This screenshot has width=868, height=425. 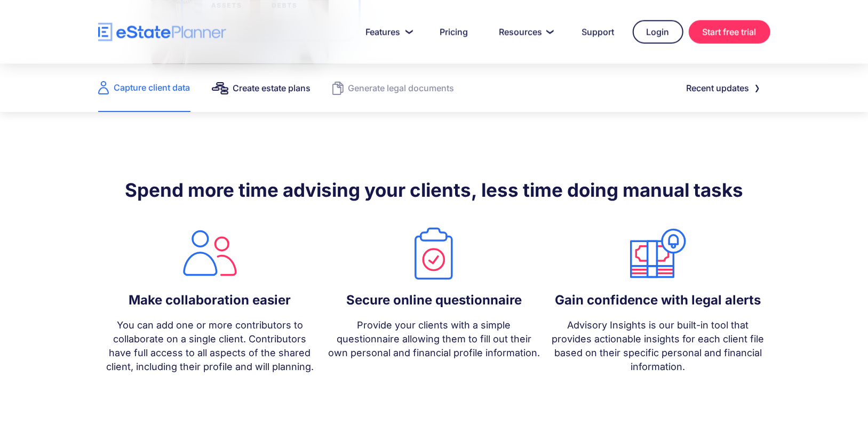 What do you see at coordinates (454, 32) in the screenshot?
I see `a: Pricing` at bounding box center [454, 32].